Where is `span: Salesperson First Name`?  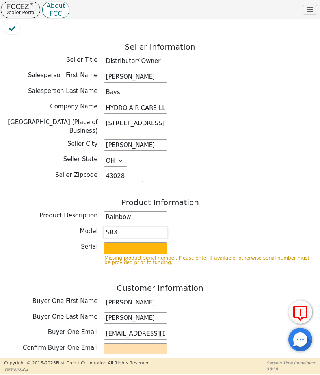
span: Salesperson First Name is located at coordinates (63, 75).